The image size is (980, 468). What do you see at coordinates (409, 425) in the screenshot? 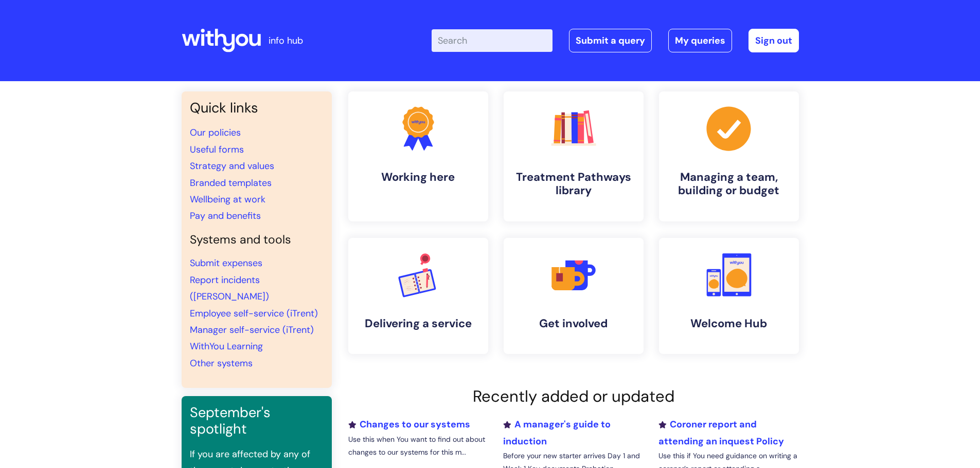
I see `a: Changes to our systems` at bounding box center [409, 425].